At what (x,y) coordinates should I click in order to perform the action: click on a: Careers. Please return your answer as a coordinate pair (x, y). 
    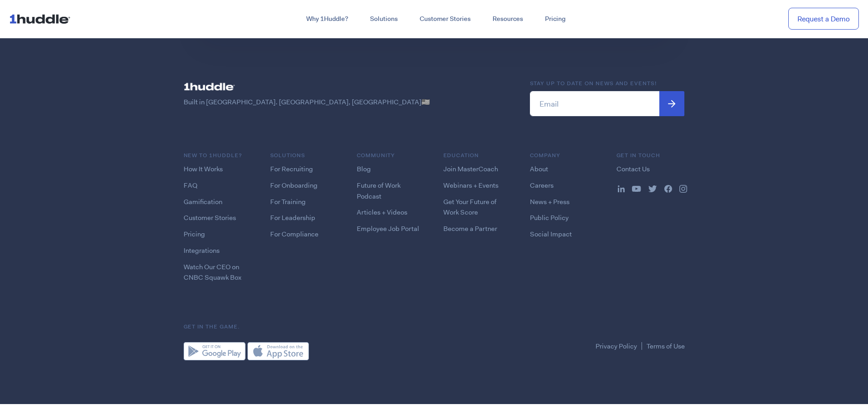
    Looking at the image, I should click on (542, 186).